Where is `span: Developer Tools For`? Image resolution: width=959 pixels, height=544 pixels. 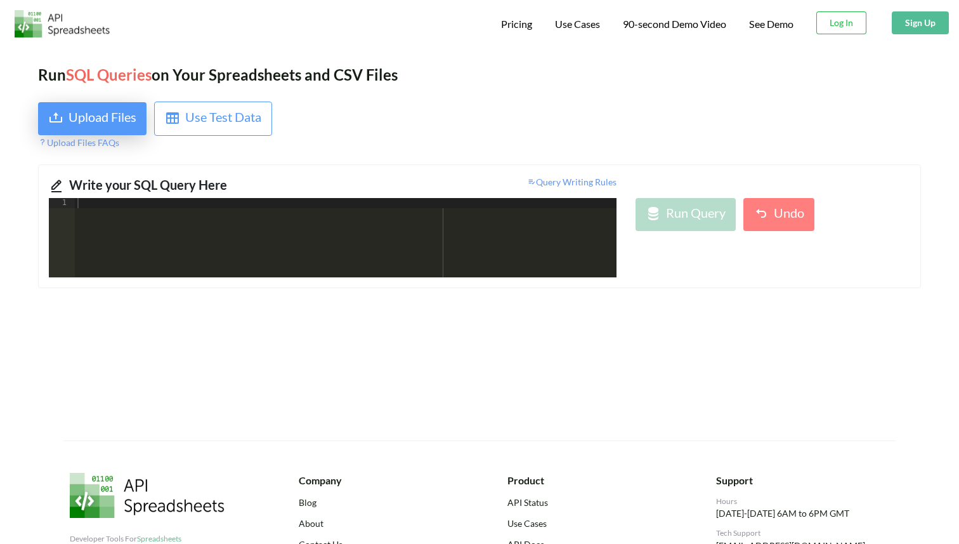
span: Developer Tools For is located at coordinates (126, 538).